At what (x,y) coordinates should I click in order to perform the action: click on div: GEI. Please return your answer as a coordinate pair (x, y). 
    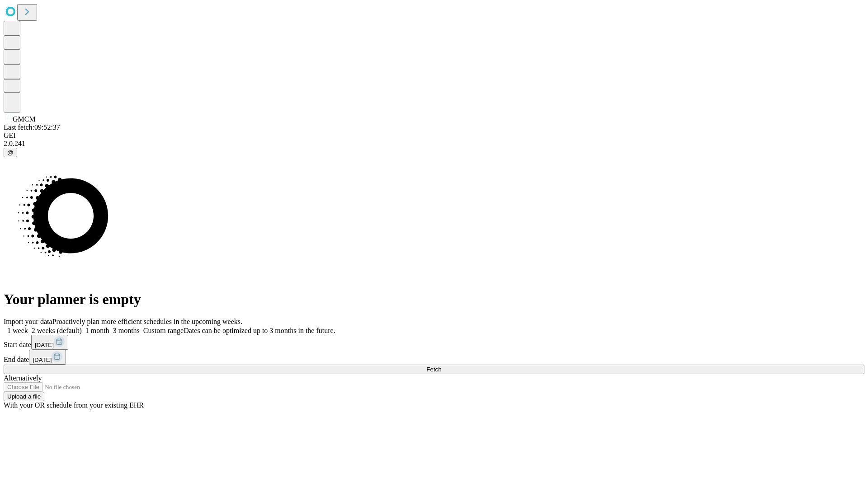
    Looking at the image, I should click on (434, 136).